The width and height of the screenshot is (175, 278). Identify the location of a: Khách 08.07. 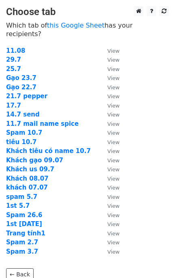
(27, 179).